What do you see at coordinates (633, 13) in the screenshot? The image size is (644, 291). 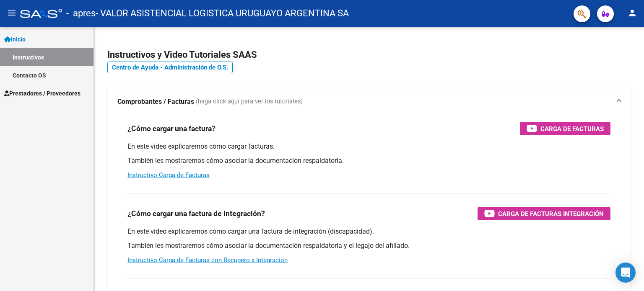 I see `mat-icon: person` at bounding box center [633, 13].